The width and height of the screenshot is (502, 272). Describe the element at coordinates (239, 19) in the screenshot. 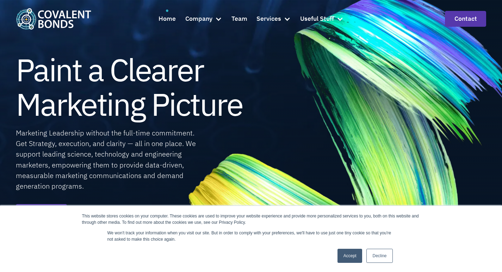

I see `a: Team` at that location.